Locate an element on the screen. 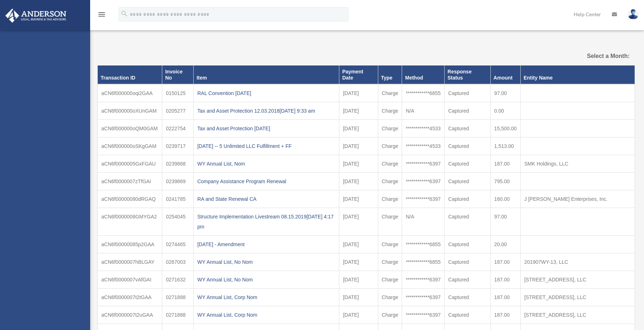 Image resolution: width=644 pixels, height=330 pixels. td: aCN6f0000007t2uGAA is located at coordinates (130, 315).